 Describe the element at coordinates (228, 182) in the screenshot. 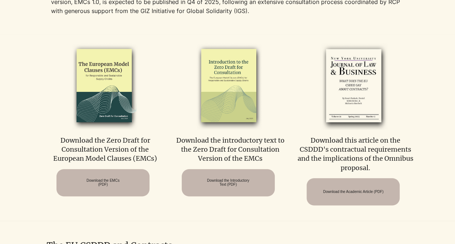

I see `a: Download the Introductory Text (PDF)` at that location.